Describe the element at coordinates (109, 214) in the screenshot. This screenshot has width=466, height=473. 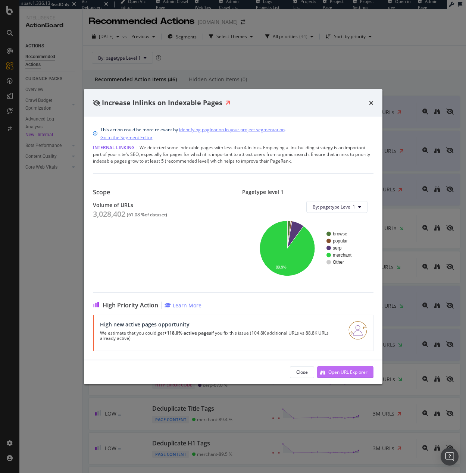
I see `div: 3,028,402` at that location.